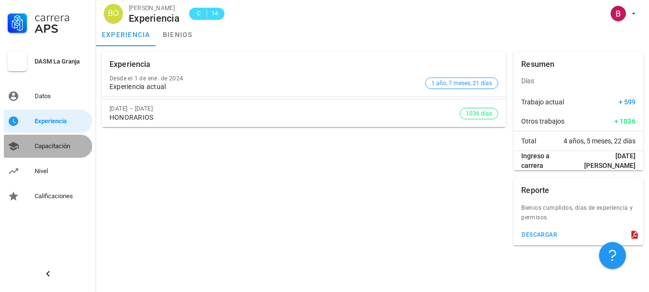 The width and height of the screenshot is (649, 292). What do you see at coordinates (48, 96) in the screenshot?
I see `a: Datos` at bounding box center [48, 96].